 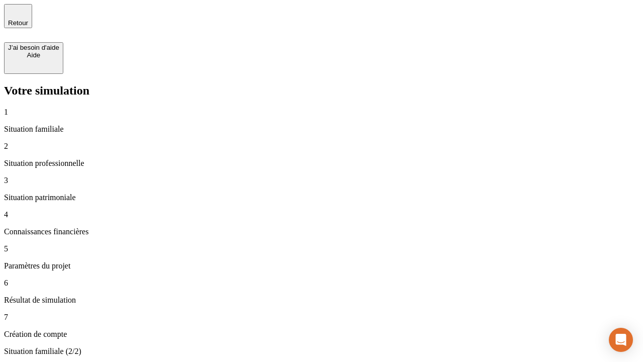 What do you see at coordinates (34, 58) in the screenshot?
I see `button: J’ai besoin d'aideAide` at bounding box center [34, 58].